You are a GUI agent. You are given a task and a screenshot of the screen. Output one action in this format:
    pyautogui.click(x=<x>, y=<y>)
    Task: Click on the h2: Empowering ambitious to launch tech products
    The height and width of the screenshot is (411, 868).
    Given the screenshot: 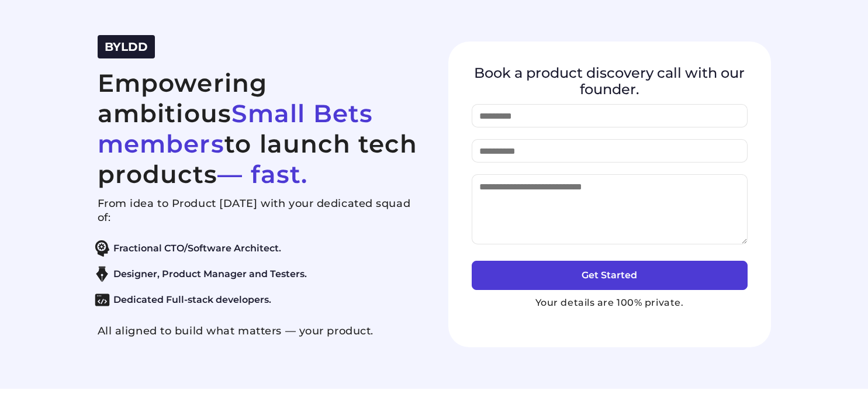 What is the action you would take?
    pyautogui.click(x=259, y=129)
    